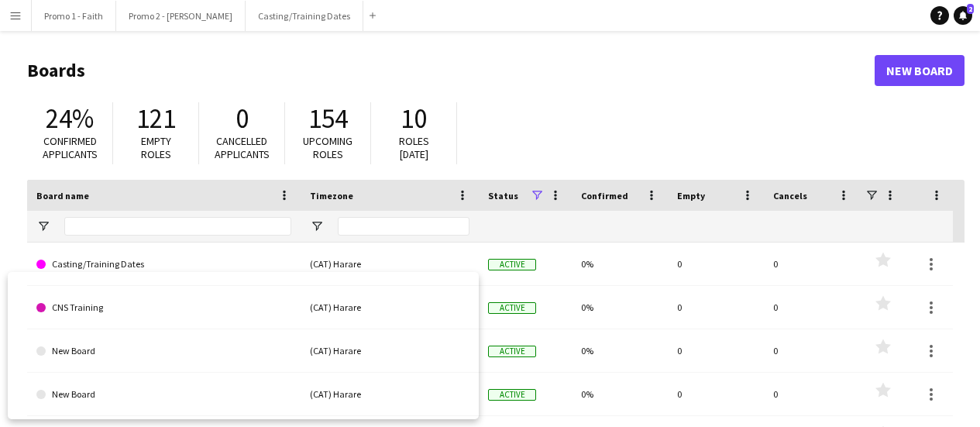 The height and width of the screenshot is (427, 980). I want to click on span: 0, so click(242, 119).